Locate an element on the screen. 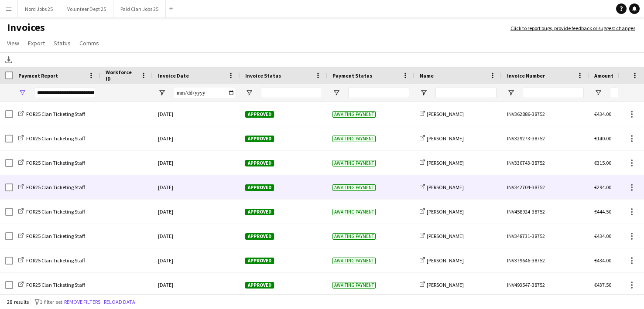 The width and height of the screenshot is (644, 309). span: Name is located at coordinates (426, 75).